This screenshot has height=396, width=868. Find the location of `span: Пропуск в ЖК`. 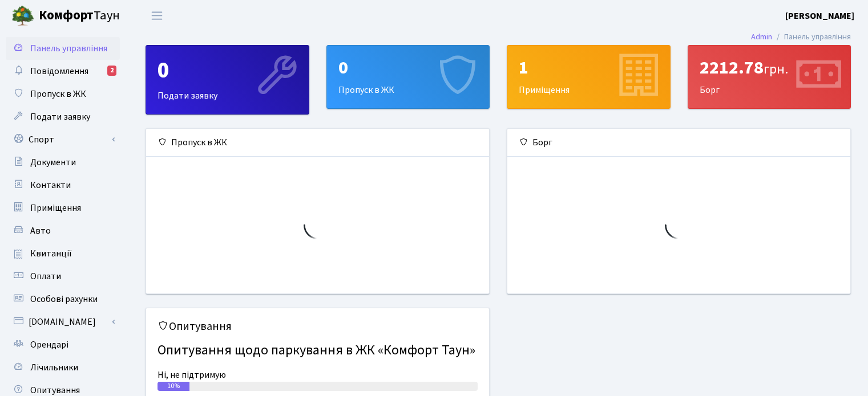

span: Пропуск в ЖК is located at coordinates (58, 94).